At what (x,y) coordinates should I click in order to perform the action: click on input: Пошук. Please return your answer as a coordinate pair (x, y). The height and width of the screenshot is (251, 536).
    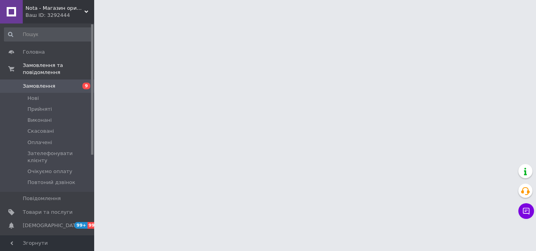
    Looking at the image, I should click on (48, 35).